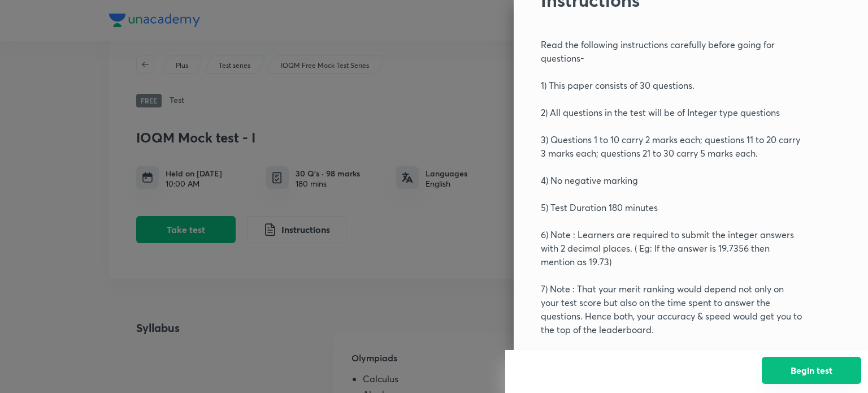 Image resolution: width=868 pixels, height=393 pixels. I want to click on p: 4) No negative marking, so click(672, 181).